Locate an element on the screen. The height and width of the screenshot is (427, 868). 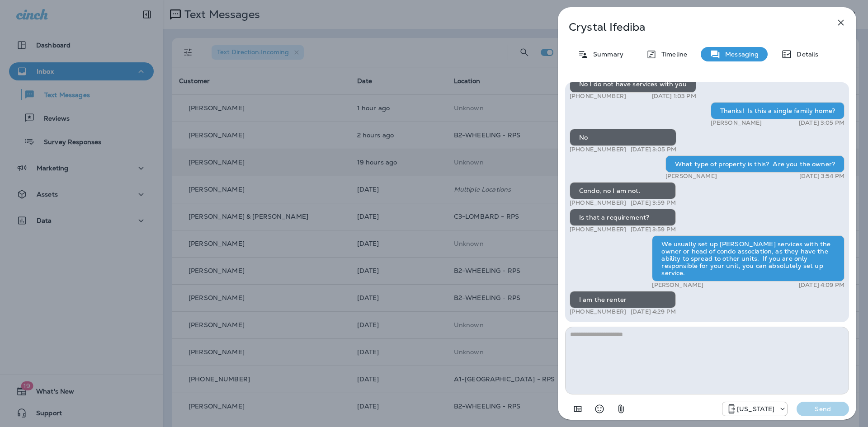
div: What type of property is this? Are you the owner? is located at coordinates (755, 164).